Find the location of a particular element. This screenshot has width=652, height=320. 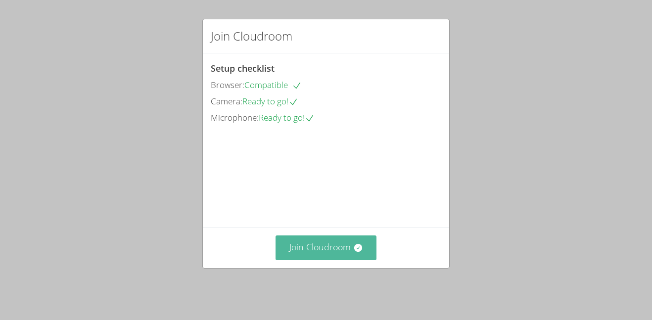

h2: Join Cloudroom is located at coordinates (251, 36).